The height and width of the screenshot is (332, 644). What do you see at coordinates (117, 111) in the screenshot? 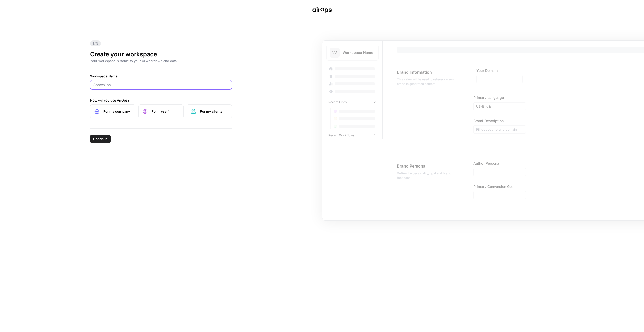
I see `span: For my company` at bounding box center [117, 111].